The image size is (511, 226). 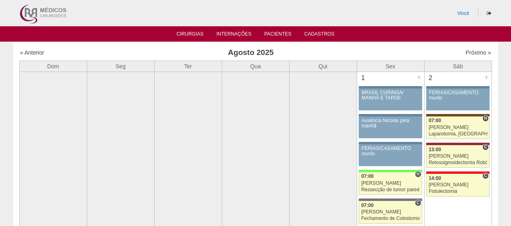 What do you see at coordinates (188, 66) in the screenshot?
I see `th: Ter` at bounding box center [188, 66].